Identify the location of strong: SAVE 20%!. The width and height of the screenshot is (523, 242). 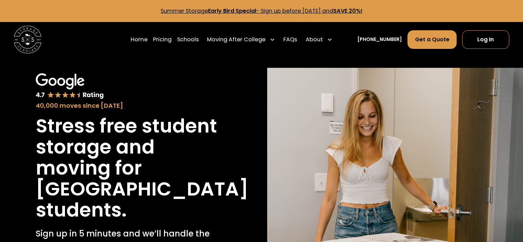
(347, 11).